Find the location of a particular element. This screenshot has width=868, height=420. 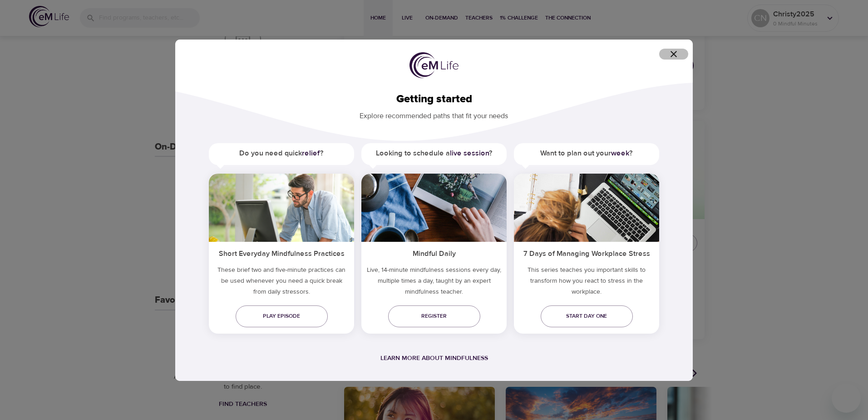

a: live session is located at coordinates (469, 153).